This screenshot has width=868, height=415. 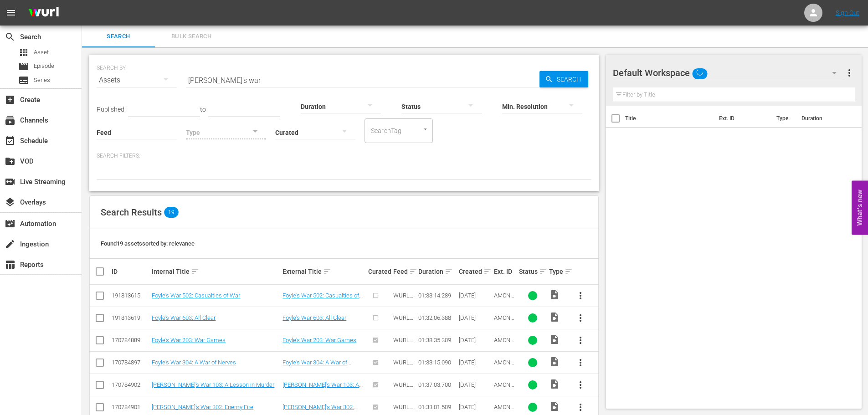 I want to click on span: Create, so click(x=10, y=100).